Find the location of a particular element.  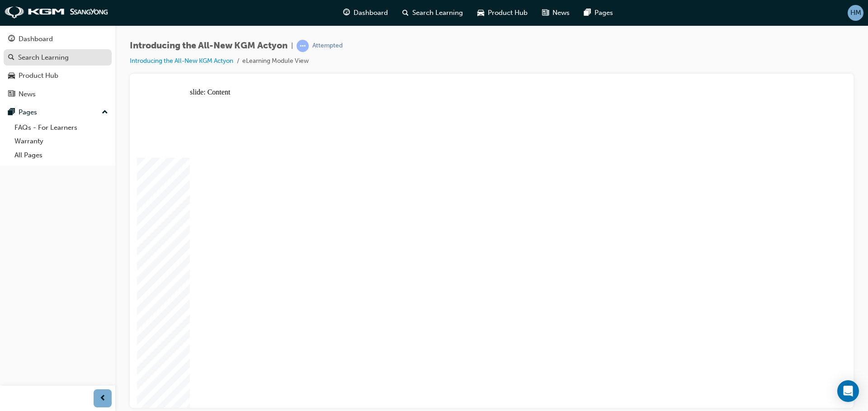

a: guage-iconDashboard is located at coordinates (366, 13).